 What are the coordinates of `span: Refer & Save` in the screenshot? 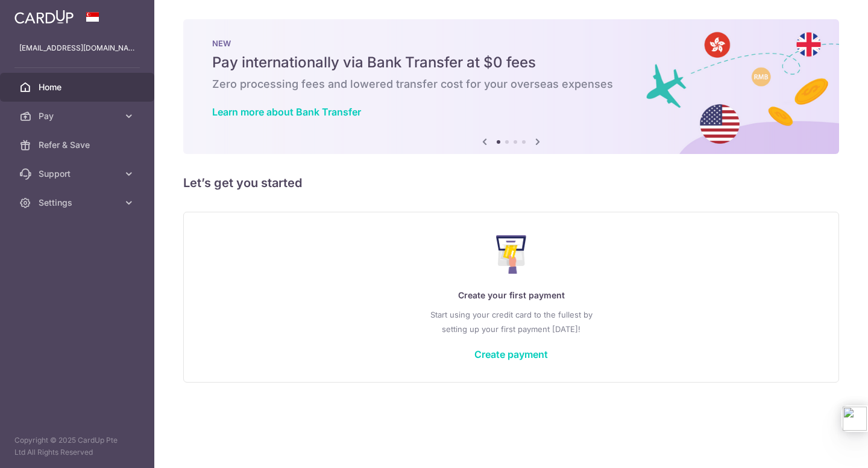 It's located at (78, 145).